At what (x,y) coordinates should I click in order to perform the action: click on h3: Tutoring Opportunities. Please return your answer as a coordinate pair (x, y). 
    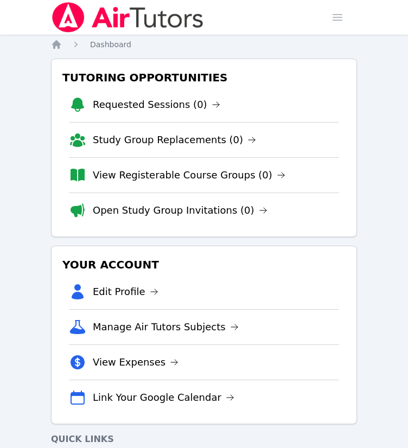
    Looking at the image, I should click on (204, 78).